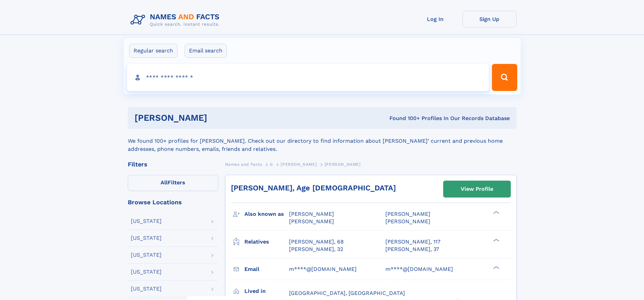 The width and height of the screenshot is (644, 300). What do you see at coordinates (206, 51) in the screenshot?
I see `label: Email search` at bounding box center [206, 51].